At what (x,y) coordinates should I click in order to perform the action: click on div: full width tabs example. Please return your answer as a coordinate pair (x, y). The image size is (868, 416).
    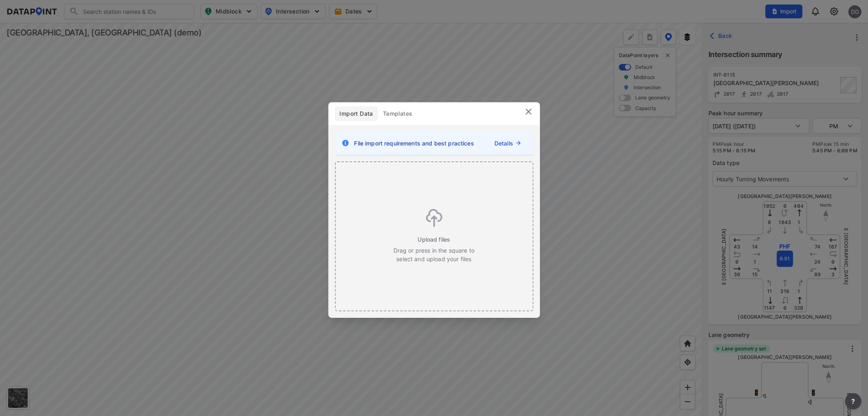
    Looking at the image, I should click on (376, 114).